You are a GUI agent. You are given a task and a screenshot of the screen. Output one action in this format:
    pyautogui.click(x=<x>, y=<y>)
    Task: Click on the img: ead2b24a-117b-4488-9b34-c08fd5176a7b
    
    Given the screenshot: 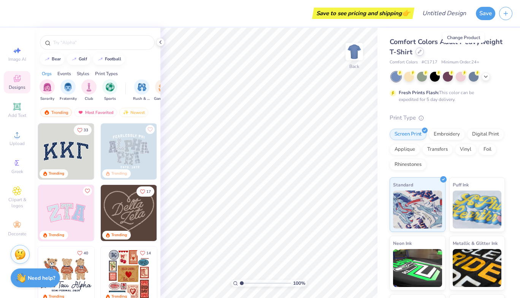 What is the action you would take?
    pyautogui.click(x=185, y=213)
    